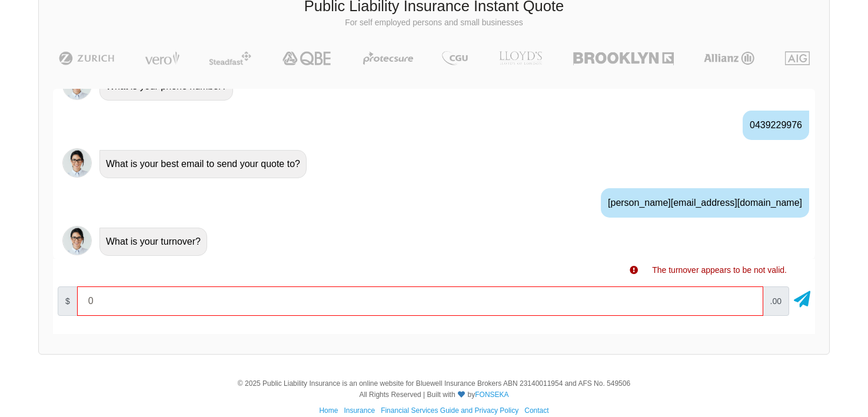  What do you see at coordinates (623, 58) in the screenshot?
I see `img: Brooklyn | Public Liability Insurance` at bounding box center [623, 58].